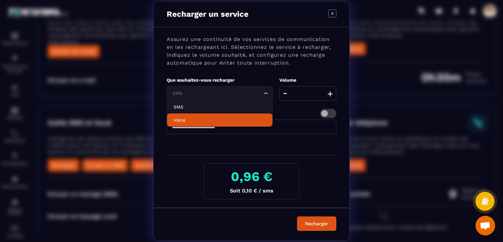 The image size is (503, 242). Describe the element at coordinates (220, 120) in the screenshot. I see `p: Voice` at that location.